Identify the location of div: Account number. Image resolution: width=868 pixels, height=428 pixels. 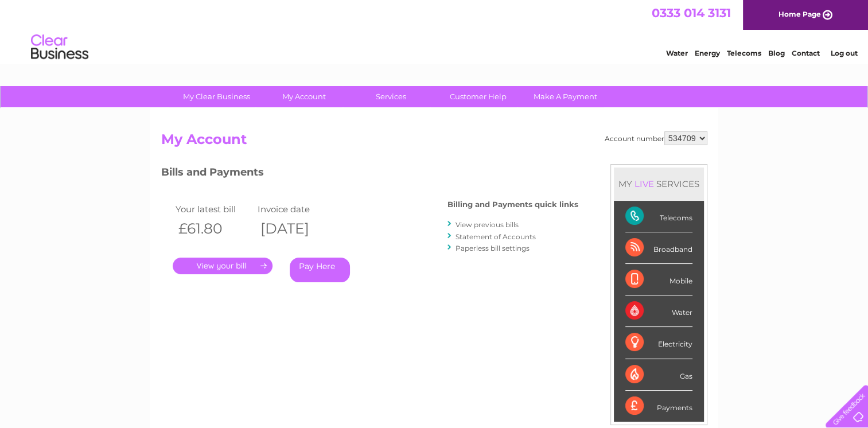
(656, 138).